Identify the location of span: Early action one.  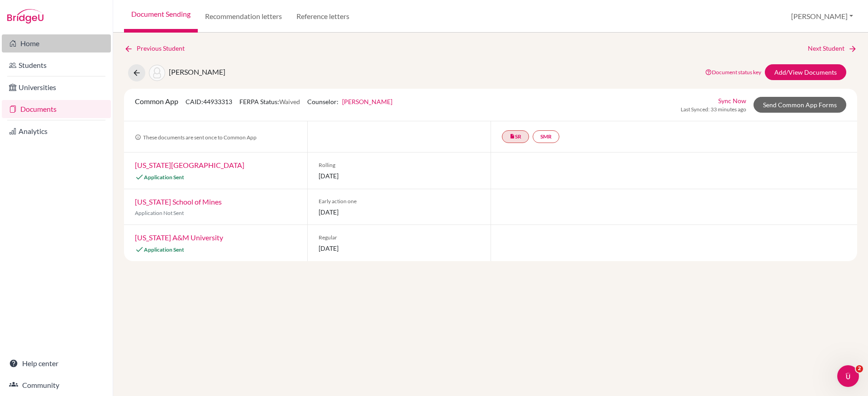
(399, 202).